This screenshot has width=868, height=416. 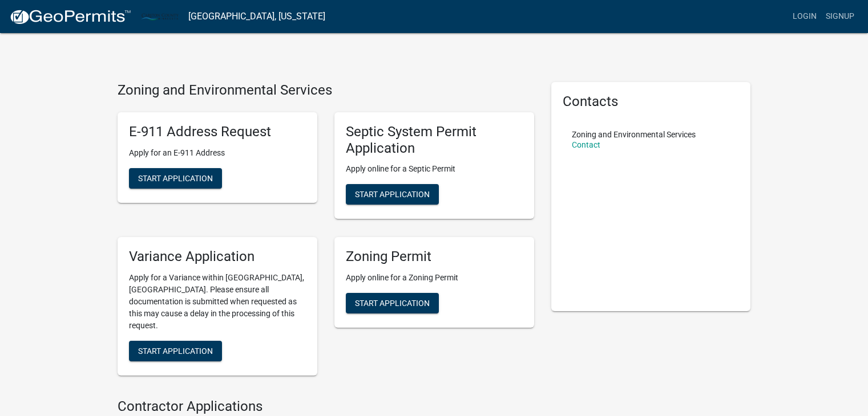 What do you see at coordinates (326, 406) in the screenshot?
I see `h4: Contractor Applications` at bounding box center [326, 406].